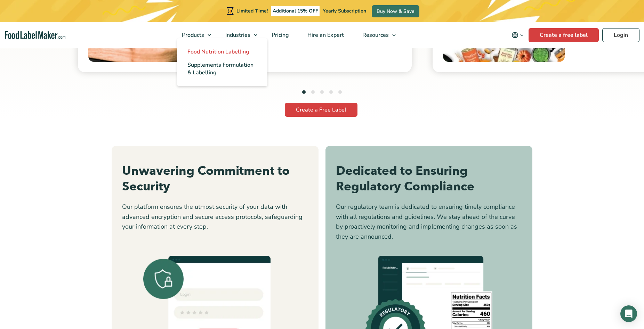 The image size is (644, 329). I want to click on span: Limited Time!, so click(252, 11).